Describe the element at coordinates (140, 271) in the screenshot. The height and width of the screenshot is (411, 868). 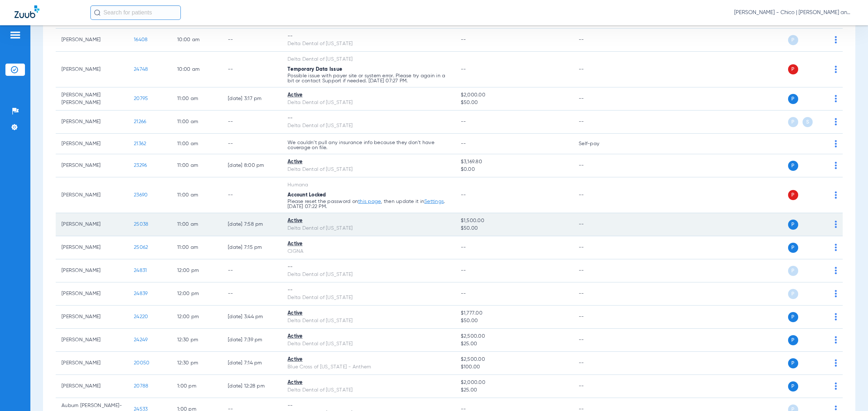
I see `span: 24831` at that location.